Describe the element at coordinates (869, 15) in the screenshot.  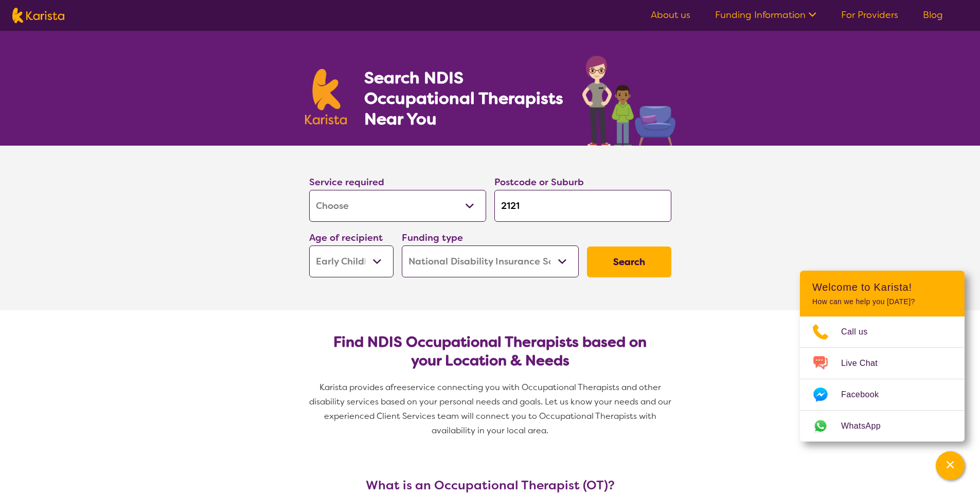
I see `a: For Providers` at that location.